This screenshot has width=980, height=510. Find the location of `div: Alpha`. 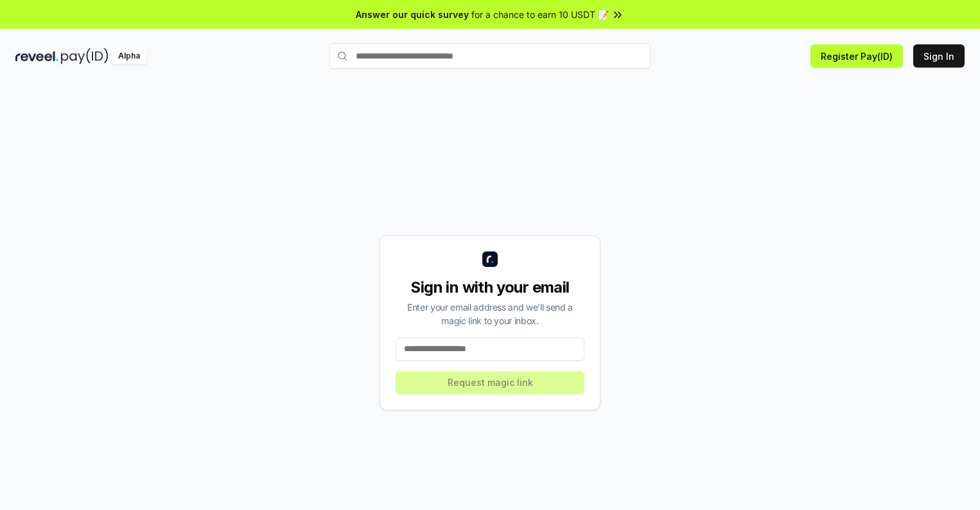

div: Alpha is located at coordinates (129, 56).